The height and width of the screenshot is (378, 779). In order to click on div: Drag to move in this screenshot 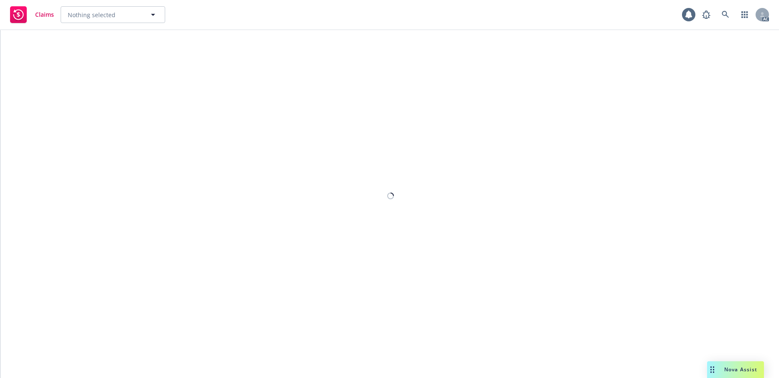, I will do `click(712, 369)`.